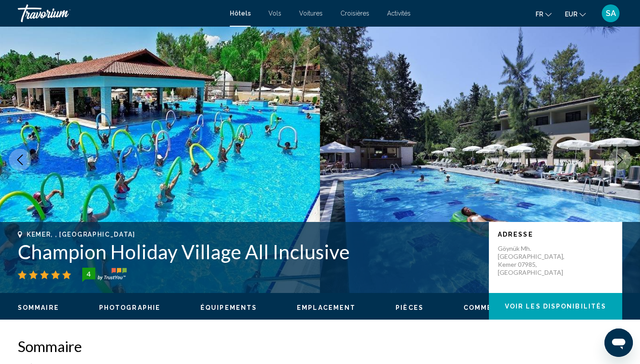 The width and height of the screenshot is (640, 364). I want to click on span: EUR, so click(571, 14).